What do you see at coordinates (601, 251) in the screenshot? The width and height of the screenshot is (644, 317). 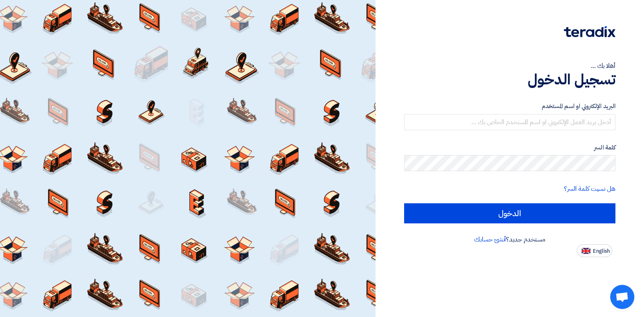 I see `span: English` at bounding box center [601, 251].